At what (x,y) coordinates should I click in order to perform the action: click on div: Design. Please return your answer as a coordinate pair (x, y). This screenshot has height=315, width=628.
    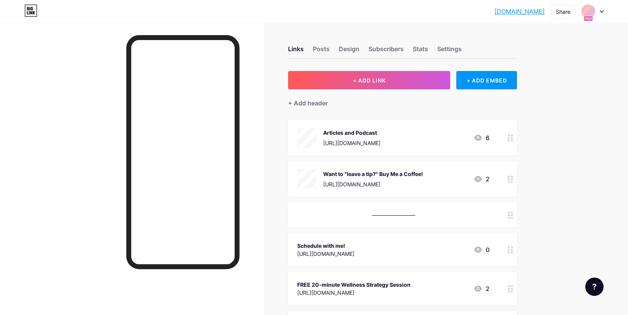
    Looking at the image, I should click on (349, 51).